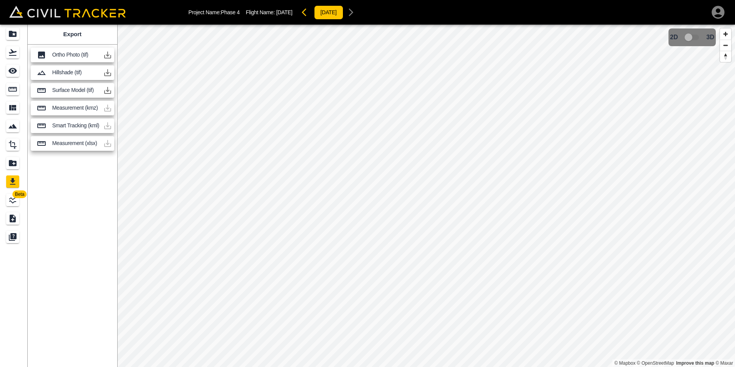 The width and height of the screenshot is (735, 367). Describe the element at coordinates (725, 45) in the screenshot. I see `button: Zoom out` at that location.